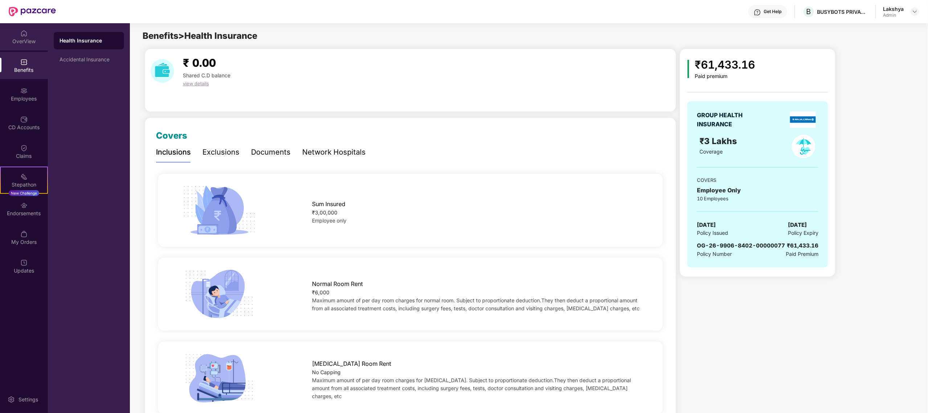 The width and height of the screenshot is (928, 413). Describe the element at coordinates (915, 12) in the screenshot. I see `img: svg+xml;base64,PHN2ZyBpZD0iRHJvcGRvd24tMzJ4MzIiIHhtbG5zPSJodHRwOi8vd3d3LnczLm9yZy8yMDAwL3N2ZyIgd2...` at that location.